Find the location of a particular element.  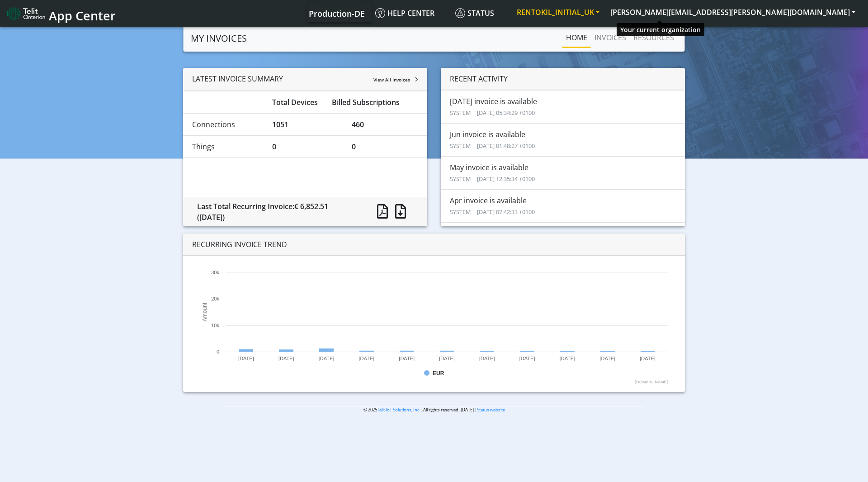

a: INVOICES is located at coordinates (610, 38).